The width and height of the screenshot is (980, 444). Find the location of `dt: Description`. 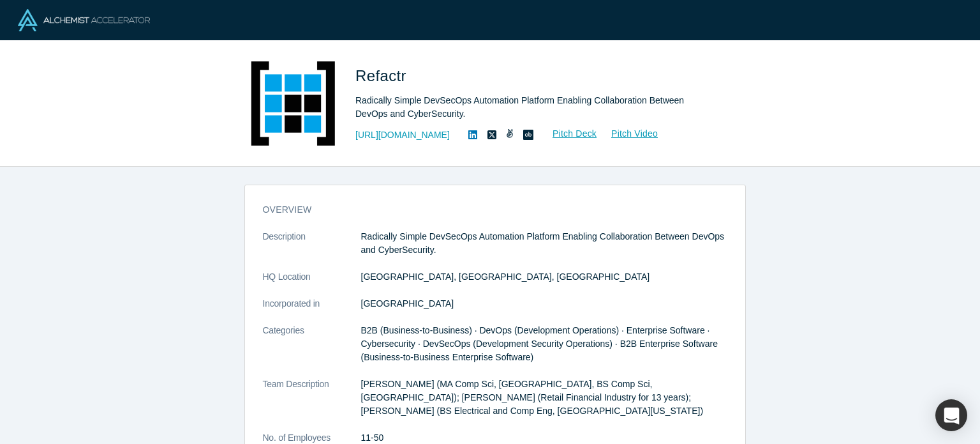

dt: Description is located at coordinates (312, 250).